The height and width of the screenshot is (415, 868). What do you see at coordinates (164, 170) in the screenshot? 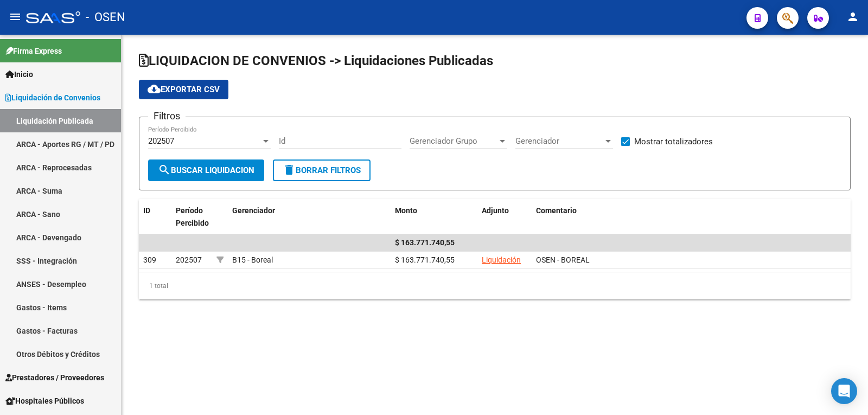
I see `mat-icon: search` at bounding box center [164, 170].